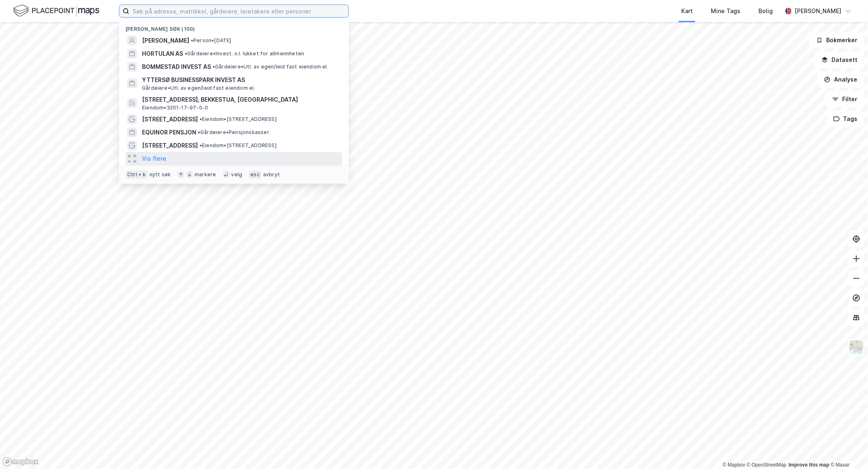 The image size is (868, 469). What do you see at coordinates (56, 11) in the screenshot?
I see `img: logo.f888ab2527a4732fd821a326f86c7f29.svg` at bounding box center [56, 11].